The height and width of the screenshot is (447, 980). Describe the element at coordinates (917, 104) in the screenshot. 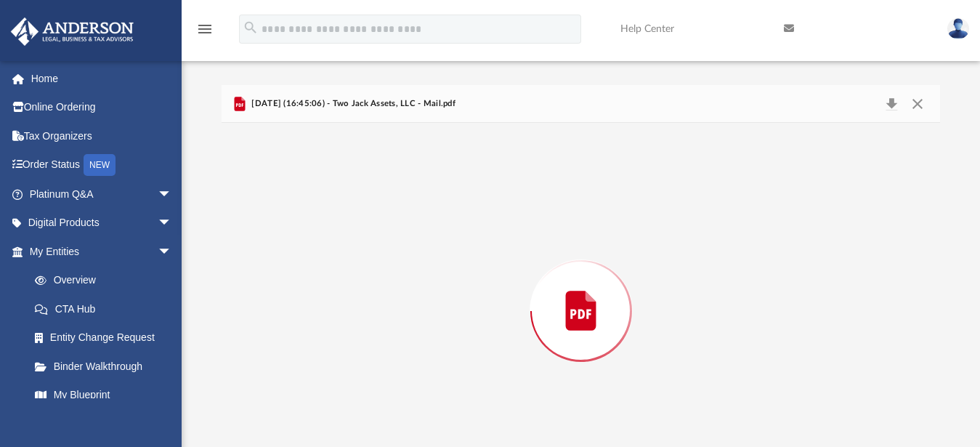

I see `button: Close` at that location.